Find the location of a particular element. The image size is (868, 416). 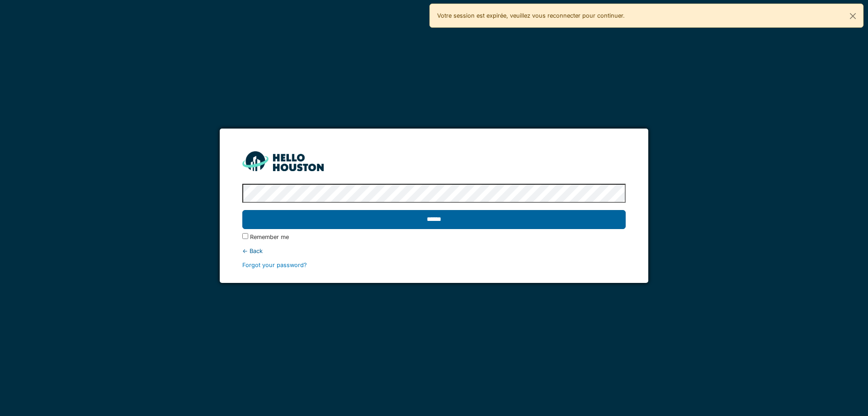

a: Forgot your password? is located at coordinates (274, 265).